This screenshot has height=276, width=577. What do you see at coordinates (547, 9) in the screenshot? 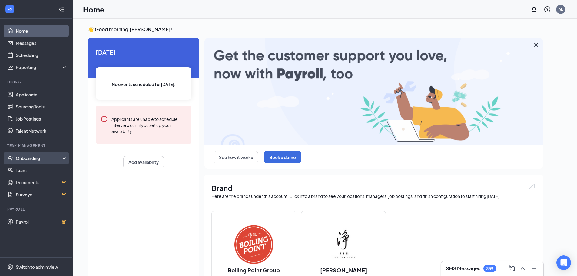
I see `svg: QuestionInfo` at bounding box center [547, 9].